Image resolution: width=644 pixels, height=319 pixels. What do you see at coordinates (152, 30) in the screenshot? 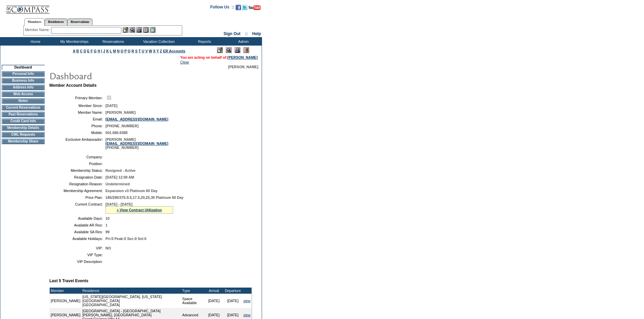
I see `img: b_calculator.gif` at bounding box center [152, 30].